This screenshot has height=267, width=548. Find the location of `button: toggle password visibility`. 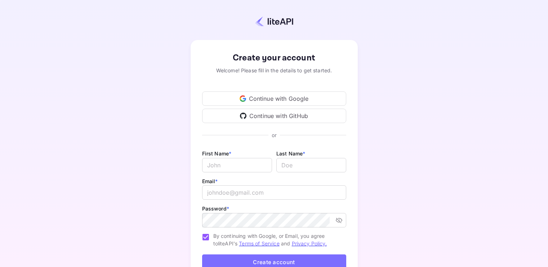

button: toggle password visibility is located at coordinates (339, 221).